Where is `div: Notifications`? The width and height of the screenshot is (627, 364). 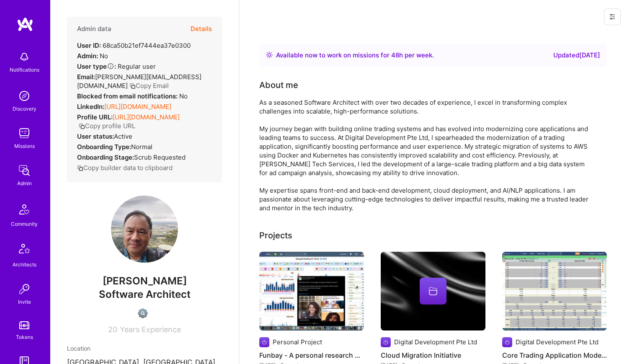 div: Notifications is located at coordinates (24, 70).